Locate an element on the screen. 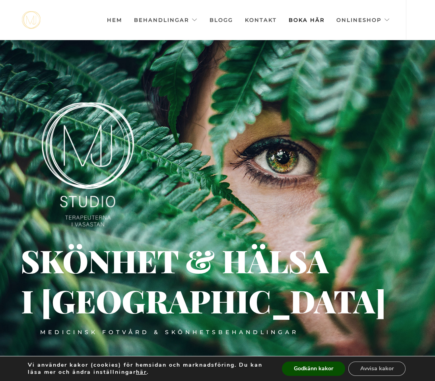 This screenshot has width=435, height=381. button: Avvisa kakor is located at coordinates (377, 369).